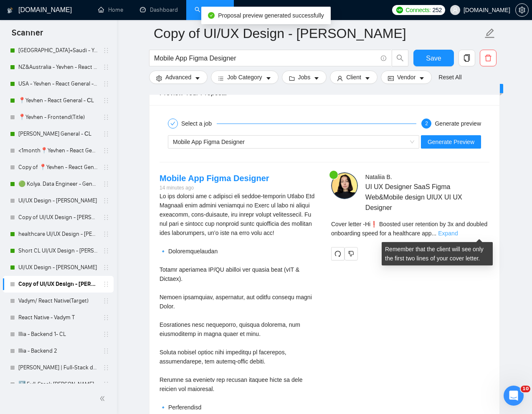 The height and width of the screenshot is (414, 532). I want to click on a: NZ&Australia - Yevhen - React General - СL, so click(58, 68).